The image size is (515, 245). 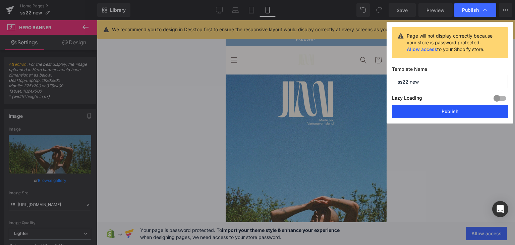 I want to click on span: Publish, so click(x=470, y=10).